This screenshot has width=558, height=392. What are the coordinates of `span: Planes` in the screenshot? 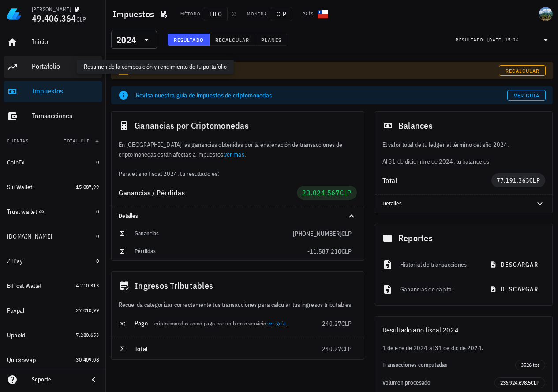 It's located at (271, 40).